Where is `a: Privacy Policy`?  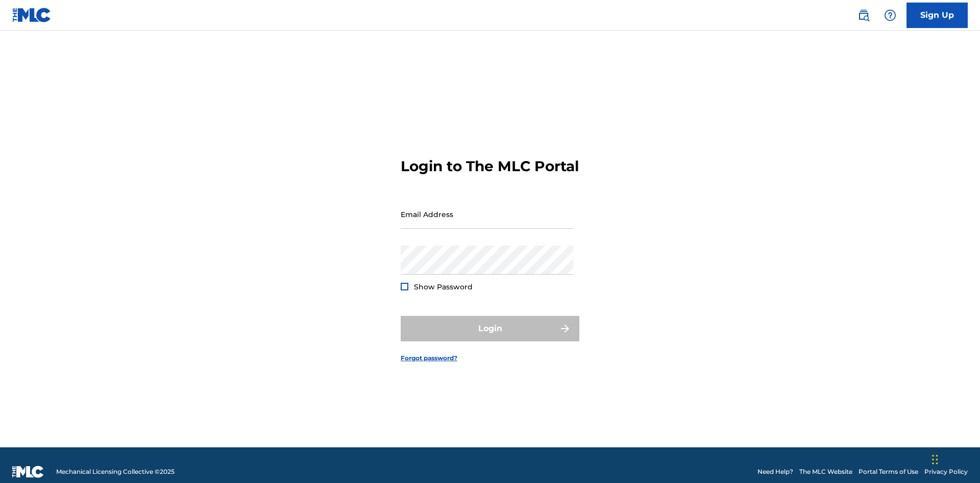 a: Privacy Policy is located at coordinates (945, 472).